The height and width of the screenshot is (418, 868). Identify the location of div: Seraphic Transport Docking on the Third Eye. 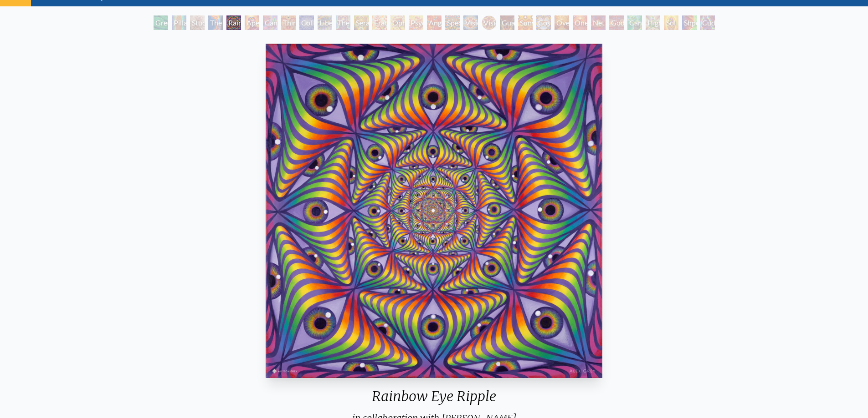
(361, 23).